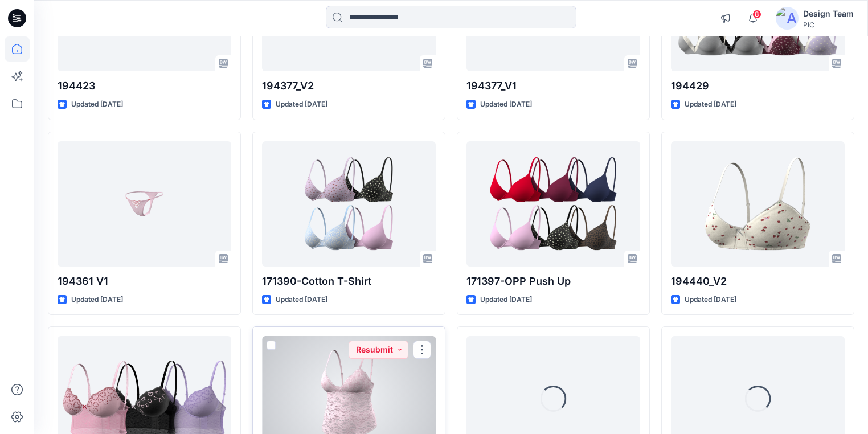 The width and height of the screenshot is (868, 434). I want to click on a: 171390-Cotton T-Shirt, so click(348, 204).